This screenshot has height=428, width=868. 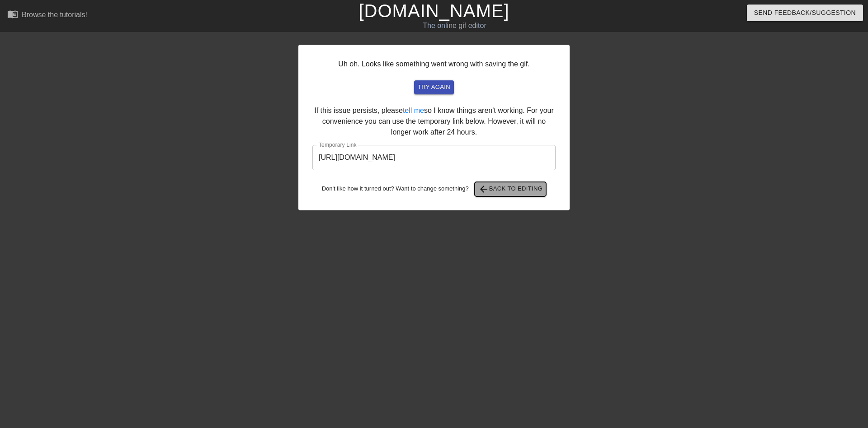 What do you see at coordinates (434, 158) in the screenshot?
I see `input: bare` at bounding box center [434, 158].